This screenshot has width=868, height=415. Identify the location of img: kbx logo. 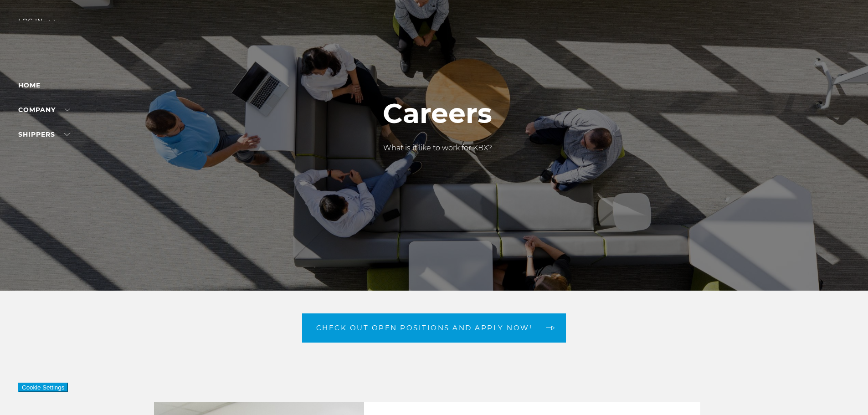
(434, 38).